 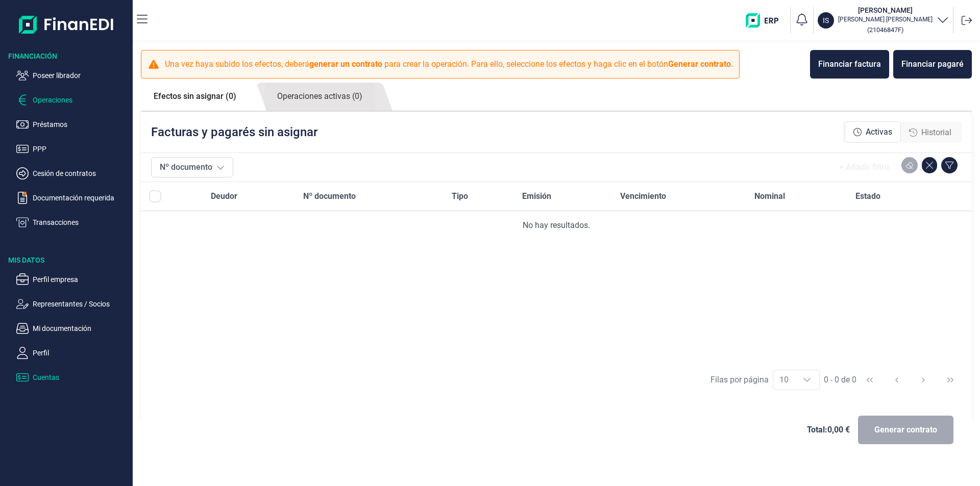 I want to click on span: Tipo, so click(x=460, y=196).